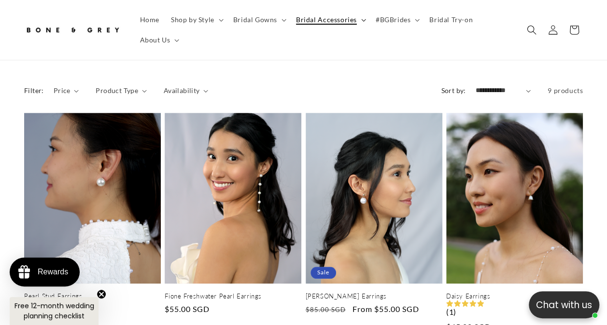 The image size is (607, 325). I want to click on div: Free 12-month wedding planning checklistClose teaser, so click(54, 311).